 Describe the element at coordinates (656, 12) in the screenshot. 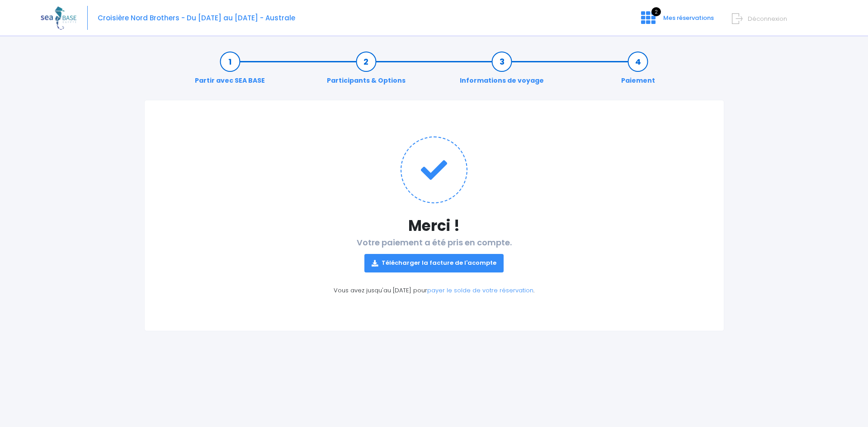

I see `span: 2` at that location.